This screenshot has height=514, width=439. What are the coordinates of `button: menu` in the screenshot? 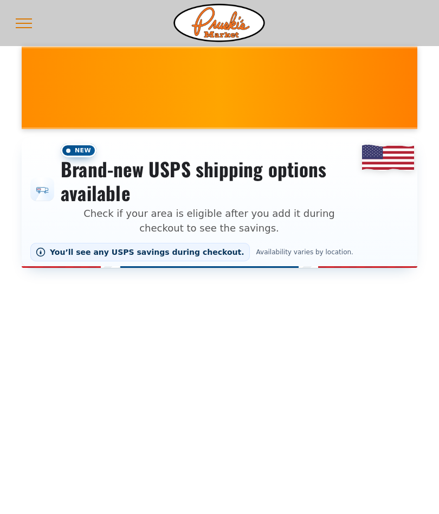 It's located at (24, 23).